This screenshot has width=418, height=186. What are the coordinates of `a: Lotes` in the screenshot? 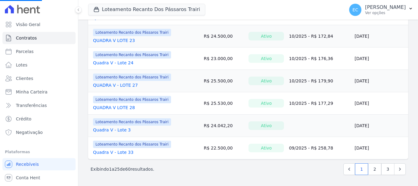 It's located at (39, 65).